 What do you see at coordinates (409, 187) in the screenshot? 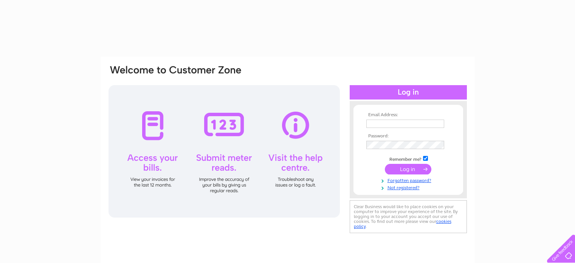
I see `a: Not registered?` at bounding box center [409, 187].